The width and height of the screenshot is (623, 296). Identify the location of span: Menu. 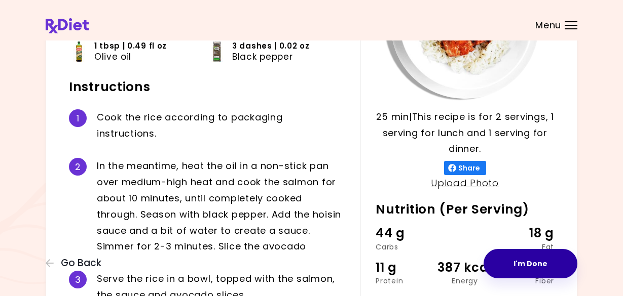
(548, 25).